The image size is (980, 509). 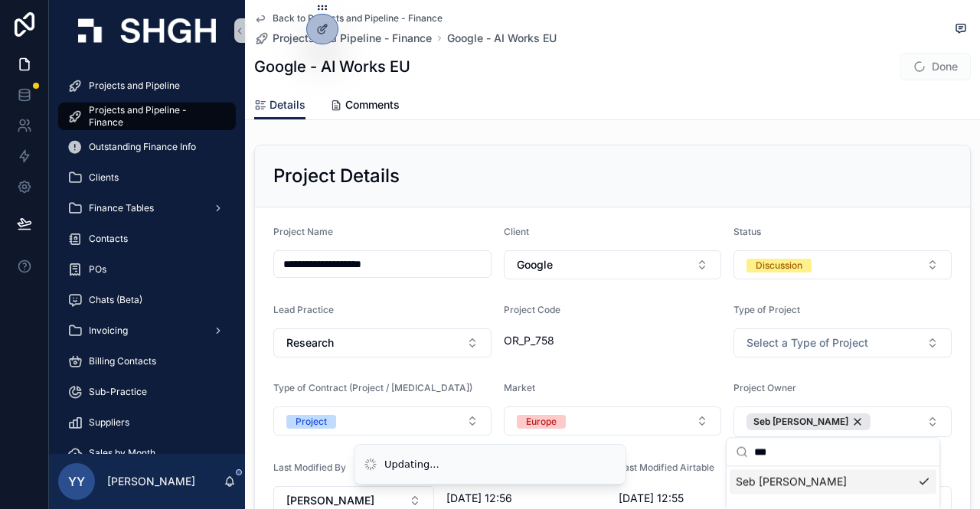 I want to click on span: Last Modified By, so click(x=309, y=467).